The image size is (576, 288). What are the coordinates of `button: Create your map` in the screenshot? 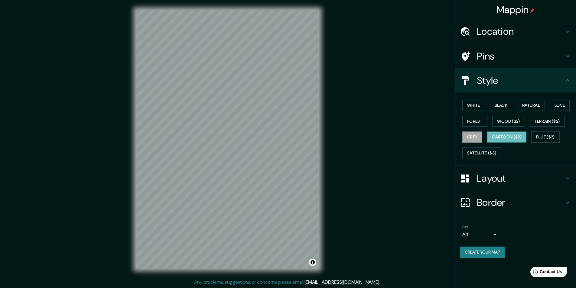 It's located at (483, 252).